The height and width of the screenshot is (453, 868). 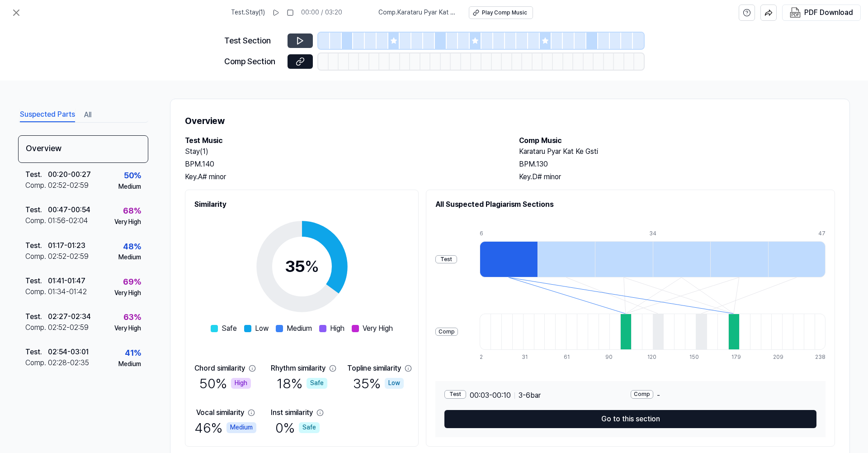 I want to click on div: 150, so click(x=695, y=357).